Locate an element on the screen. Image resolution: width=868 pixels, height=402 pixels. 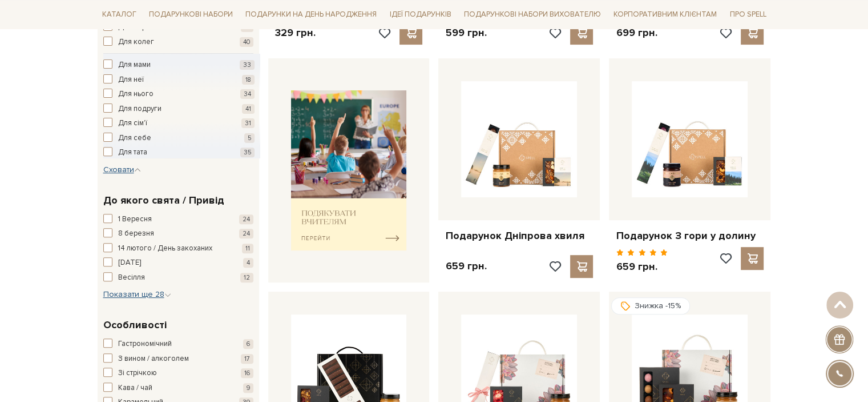
span: 41 is located at coordinates (248, 109).